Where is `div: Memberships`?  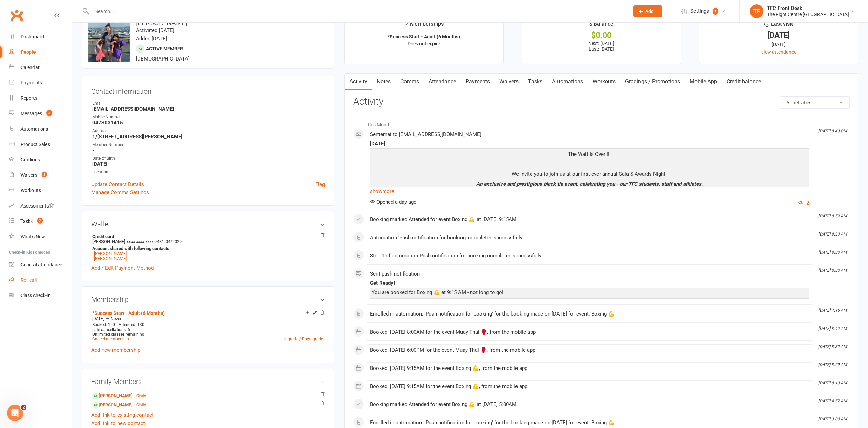 div: Memberships is located at coordinates (424, 26).